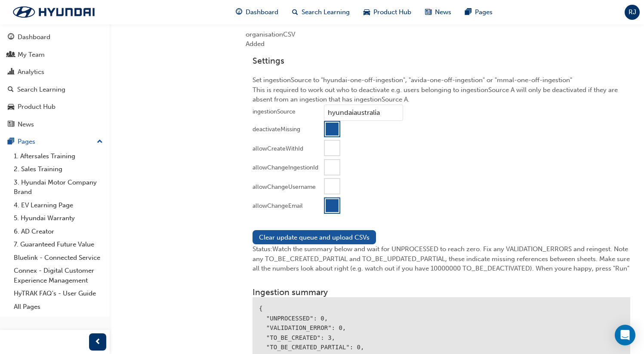  I want to click on a: Bluelink - Connected Service, so click(58, 257).